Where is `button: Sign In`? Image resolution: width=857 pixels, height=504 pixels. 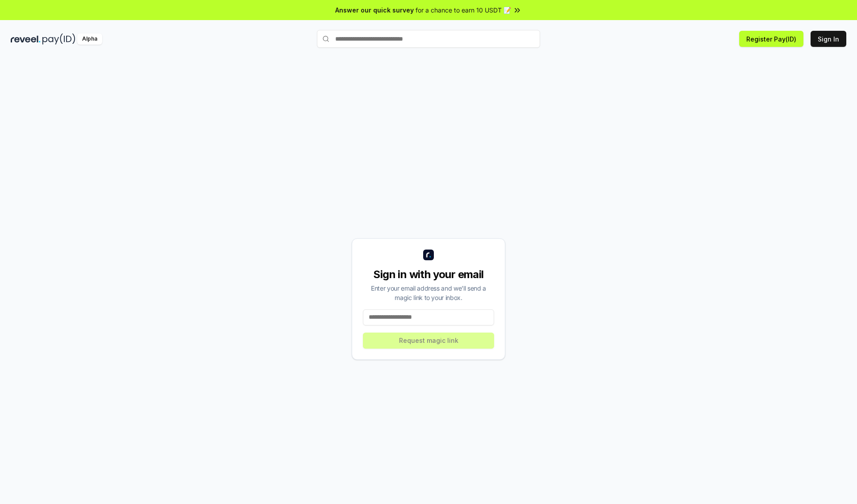 button: Sign In is located at coordinates (828, 39).